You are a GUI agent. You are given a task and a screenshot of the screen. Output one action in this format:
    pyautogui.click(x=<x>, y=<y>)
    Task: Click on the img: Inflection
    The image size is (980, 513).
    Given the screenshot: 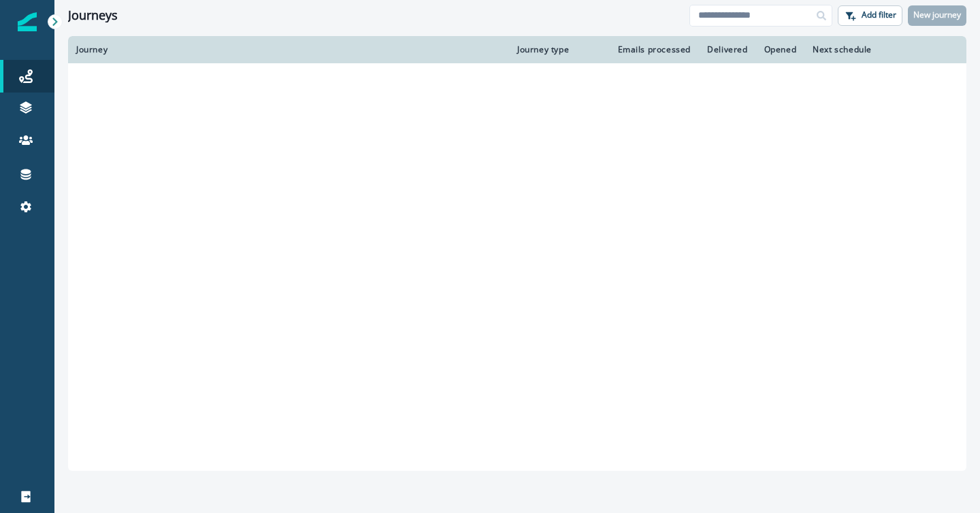 What is the action you would take?
    pyautogui.click(x=27, y=22)
    